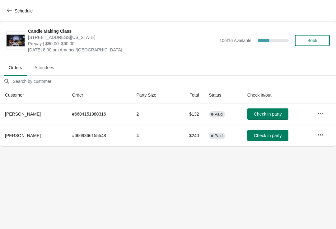  What do you see at coordinates (189, 114) in the screenshot?
I see `td: $132` at bounding box center [189, 114].